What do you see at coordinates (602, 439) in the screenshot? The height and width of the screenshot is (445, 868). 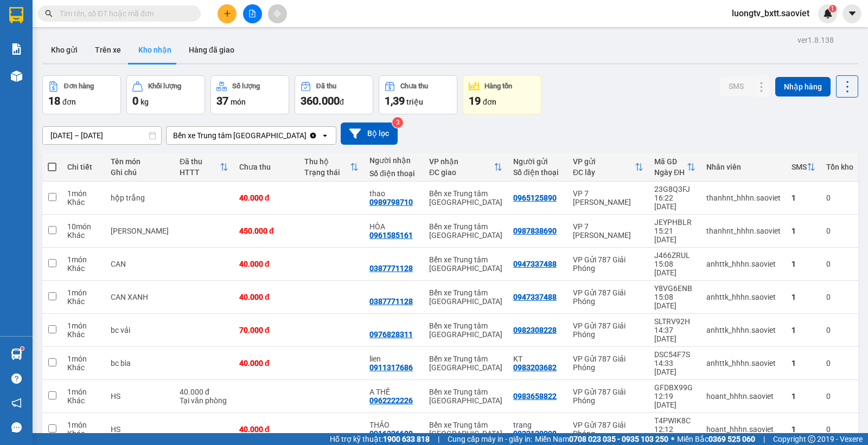 I see `span: Miền Nam` at bounding box center [602, 439].